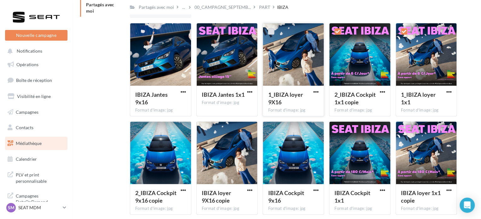 This screenshot has width=481, height=219. I want to click on button: Nouvelle campagne, so click(36, 35).